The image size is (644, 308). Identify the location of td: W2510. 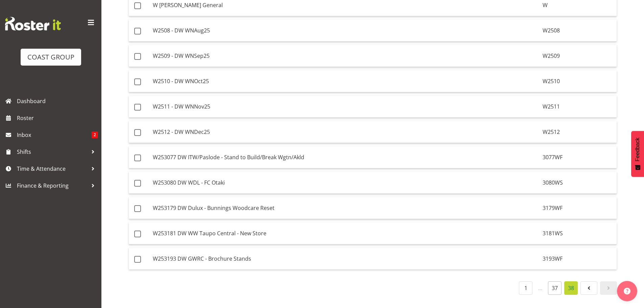
(577, 82).